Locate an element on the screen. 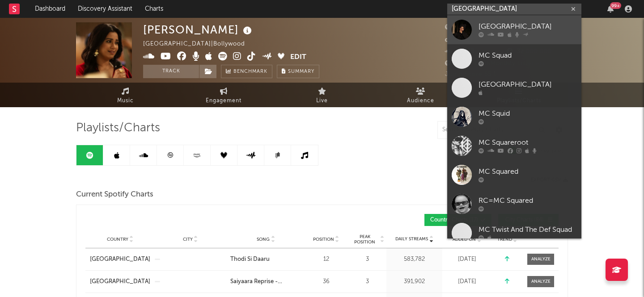  a: Audience is located at coordinates (420, 94).